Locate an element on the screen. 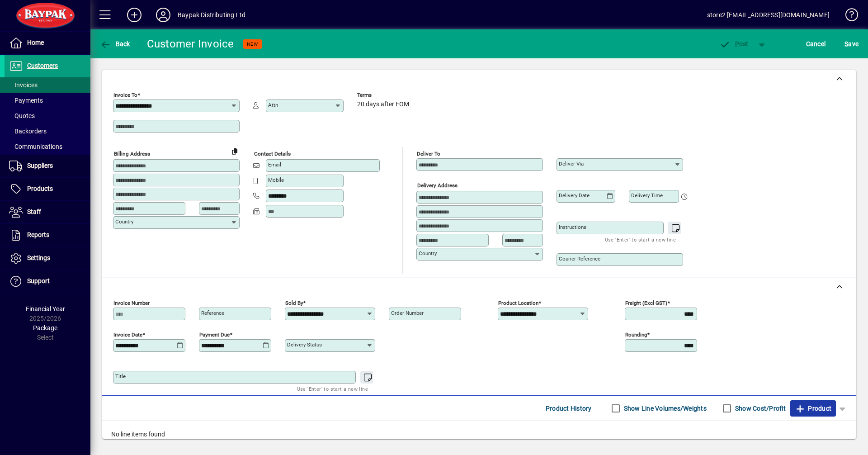  span: Support is located at coordinates (39, 281).